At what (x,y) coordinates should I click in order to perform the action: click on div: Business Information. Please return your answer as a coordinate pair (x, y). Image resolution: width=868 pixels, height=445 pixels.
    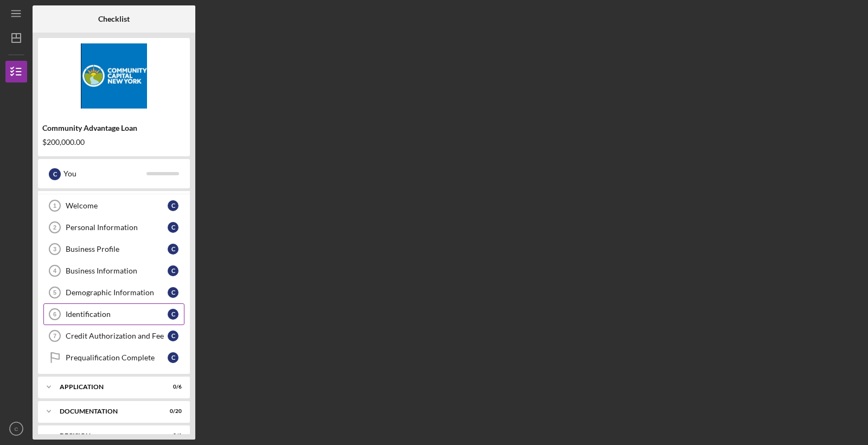
    Looking at the image, I should click on (117, 270).